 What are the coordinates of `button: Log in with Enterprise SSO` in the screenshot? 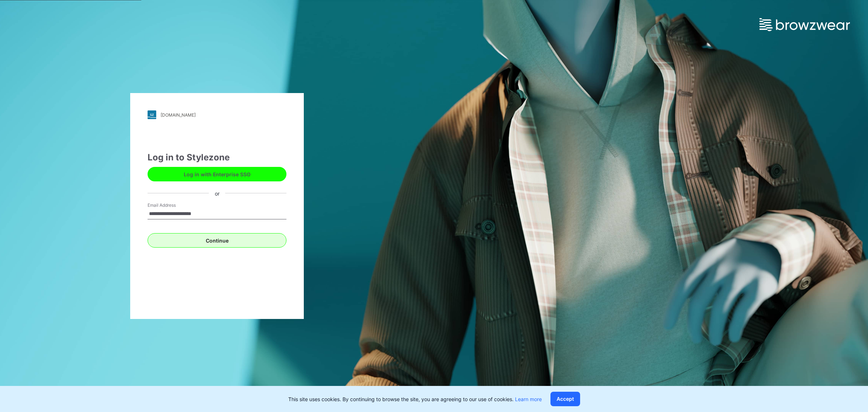 It's located at (217, 174).